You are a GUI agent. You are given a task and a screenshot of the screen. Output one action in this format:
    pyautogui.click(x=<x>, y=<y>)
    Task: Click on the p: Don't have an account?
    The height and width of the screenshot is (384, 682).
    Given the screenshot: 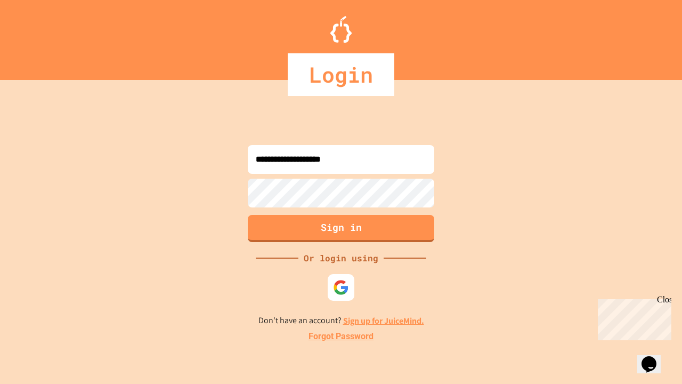 What is the action you would take?
    pyautogui.click(x=341, y=320)
    